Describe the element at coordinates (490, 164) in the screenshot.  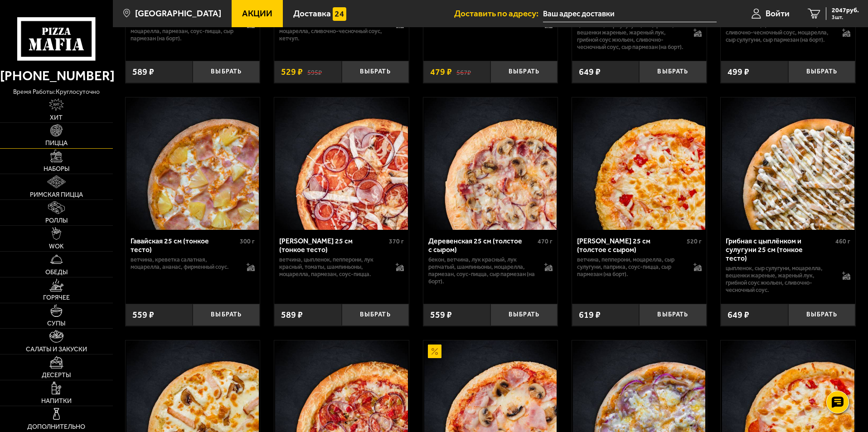
I see `img: Деревенская 25 см (толстое с сыром)` at that location.